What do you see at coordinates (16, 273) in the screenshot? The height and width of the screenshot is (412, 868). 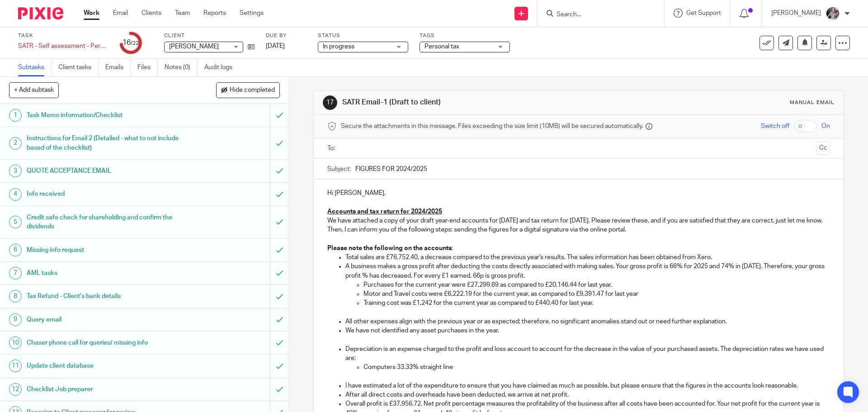 I see `div: 7` at bounding box center [16, 273].